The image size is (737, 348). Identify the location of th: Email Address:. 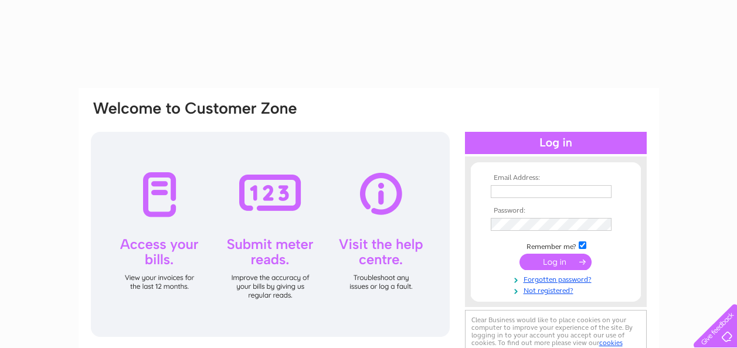
(556, 178).